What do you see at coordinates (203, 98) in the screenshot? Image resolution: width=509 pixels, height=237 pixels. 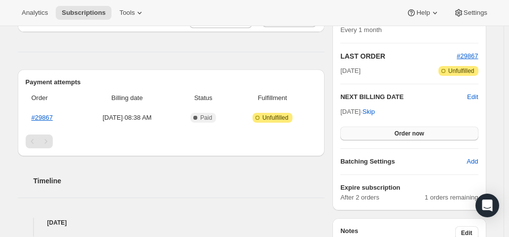 I see `span: Status` at bounding box center [203, 98].